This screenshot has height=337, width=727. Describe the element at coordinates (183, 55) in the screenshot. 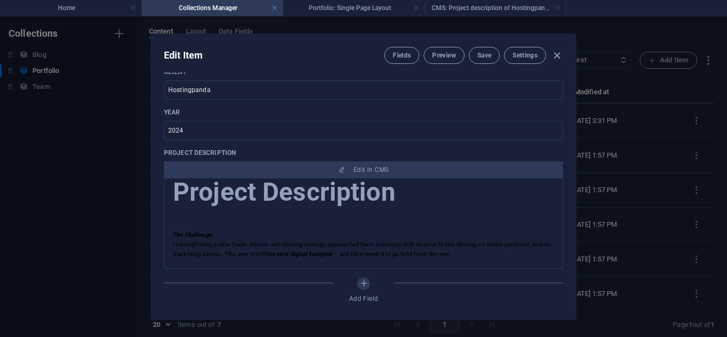

I see `h2: Edit Item` at that location.